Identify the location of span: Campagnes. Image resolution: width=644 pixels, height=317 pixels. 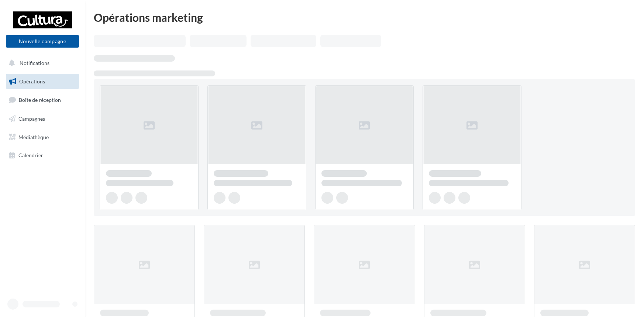
(32, 119).